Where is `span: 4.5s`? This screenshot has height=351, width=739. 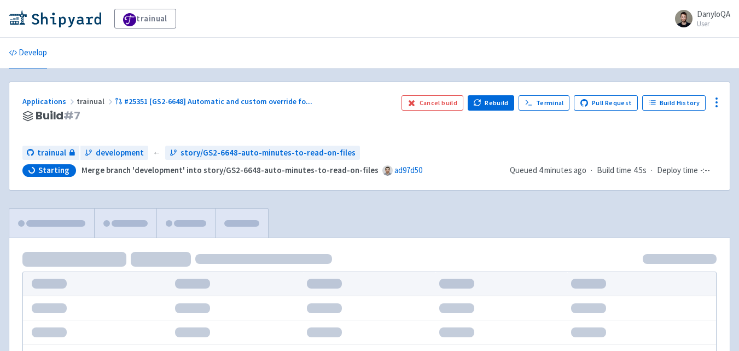 span: 4.5s is located at coordinates (640, 170).